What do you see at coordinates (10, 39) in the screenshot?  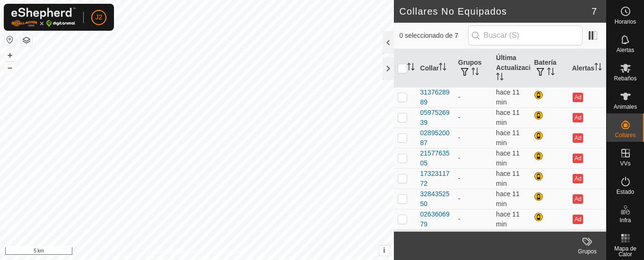 I see `button: Restablecer Mapa` at bounding box center [10, 39].